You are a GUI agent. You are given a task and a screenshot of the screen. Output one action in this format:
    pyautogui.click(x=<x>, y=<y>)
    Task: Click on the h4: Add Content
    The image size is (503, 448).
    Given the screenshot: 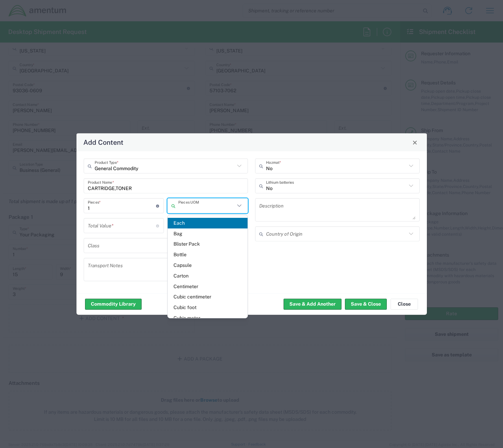 What is the action you would take?
    pyautogui.click(x=103, y=142)
    